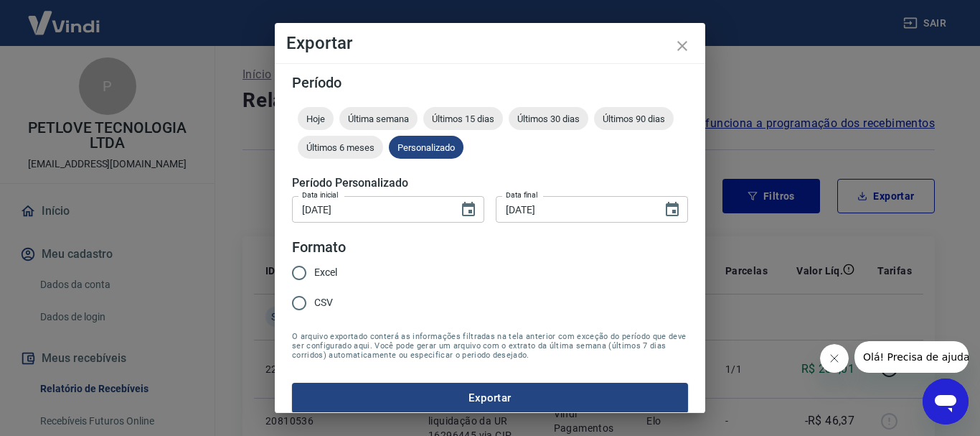 Image resolution: width=980 pixels, height=436 pixels. What do you see at coordinates (325, 272) in the screenshot?
I see `span: Excel` at bounding box center [325, 272].